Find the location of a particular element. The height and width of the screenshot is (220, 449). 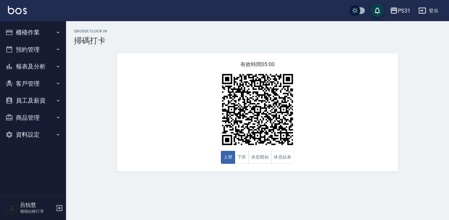

button: 下班 is located at coordinates (242, 157).